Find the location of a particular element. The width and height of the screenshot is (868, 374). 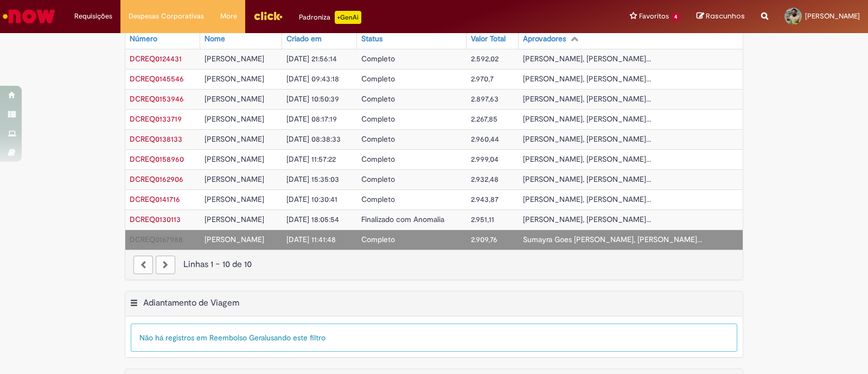

span: 2.909,76 is located at coordinates (484, 240).